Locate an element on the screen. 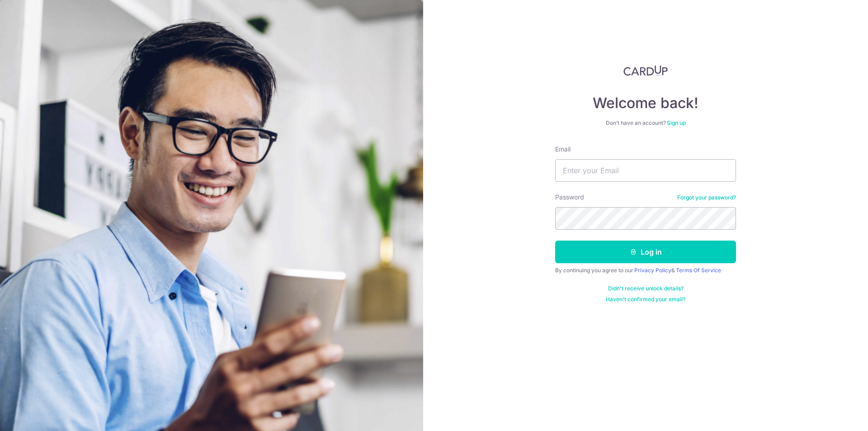 Image resolution: width=868 pixels, height=431 pixels. label: Password is located at coordinates (570, 197).